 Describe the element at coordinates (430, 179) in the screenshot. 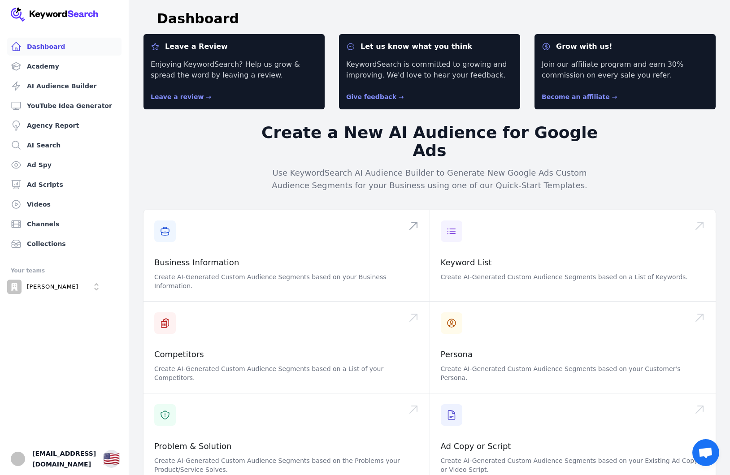

I see `p: Use KeywordSearch AI Audience Builder to Generate New Google Ads Custom Audience Segments for you...` at that location.